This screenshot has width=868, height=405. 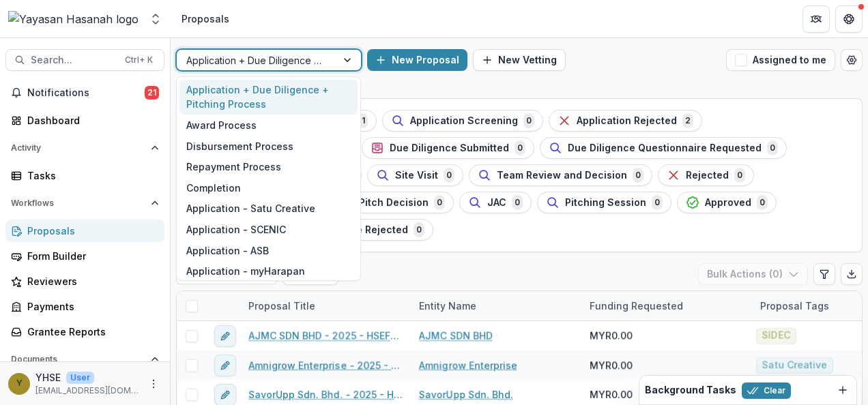 I want to click on button: Get Help, so click(x=849, y=19).